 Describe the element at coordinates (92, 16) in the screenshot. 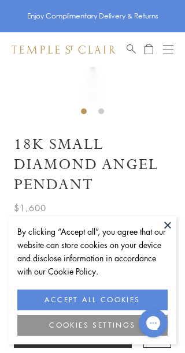

I see `p: Enjoy Complimentary Delivery & Returns` at that location.